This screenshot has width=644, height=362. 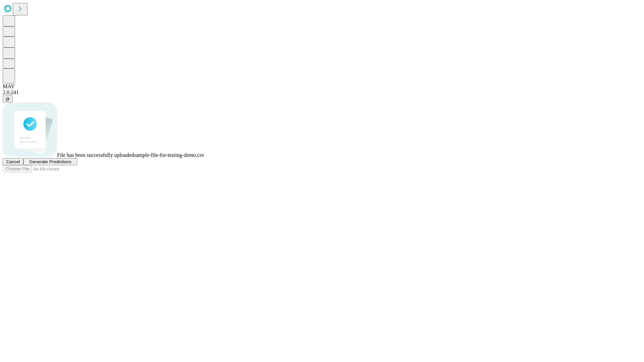 What do you see at coordinates (13, 161) in the screenshot?
I see `button: Cancel` at bounding box center [13, 161].